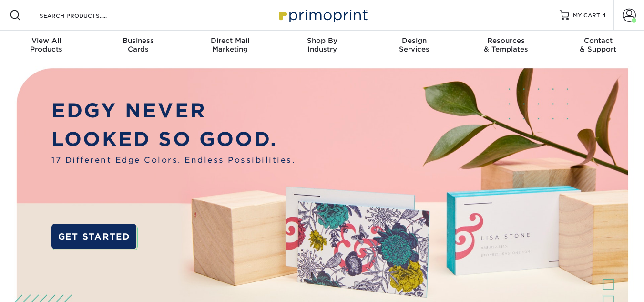 The height and width of the screenshot is (302, 644). I want to click on div: & Templates, so click(506, 45).